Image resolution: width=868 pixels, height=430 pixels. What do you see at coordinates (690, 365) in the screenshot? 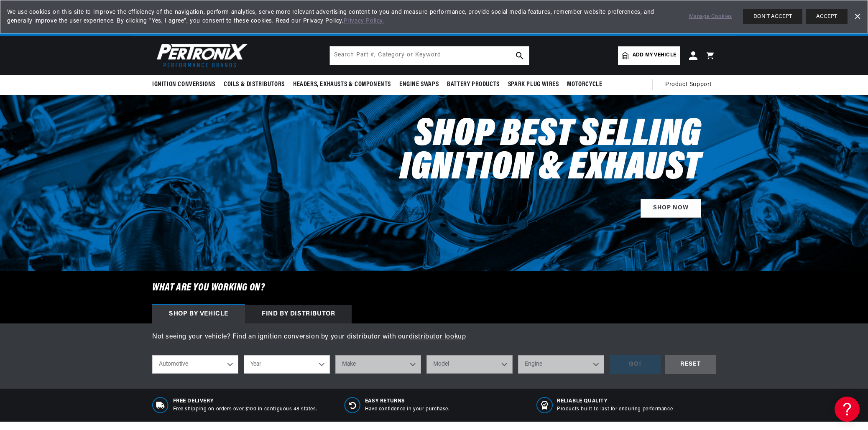
I see `div: RESET` at bounding box center [690, 365].